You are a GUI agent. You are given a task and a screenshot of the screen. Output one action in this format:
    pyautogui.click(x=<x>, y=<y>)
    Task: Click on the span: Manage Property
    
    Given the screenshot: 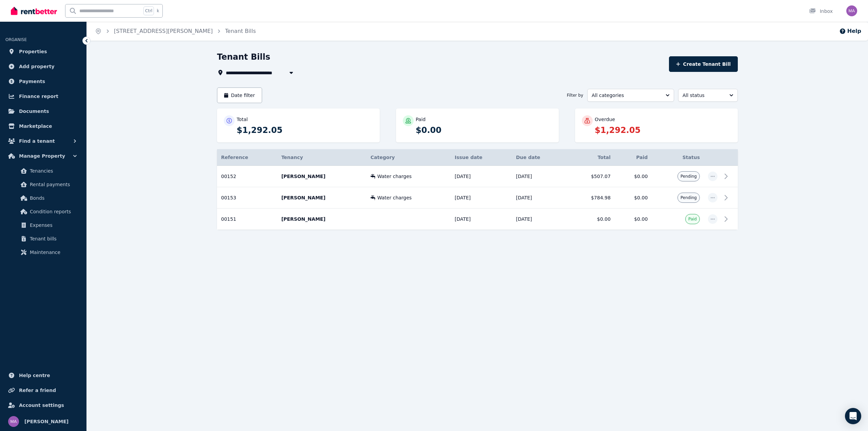 What is the action you would take?
    pyautogui.click(x=42, y=156)
    